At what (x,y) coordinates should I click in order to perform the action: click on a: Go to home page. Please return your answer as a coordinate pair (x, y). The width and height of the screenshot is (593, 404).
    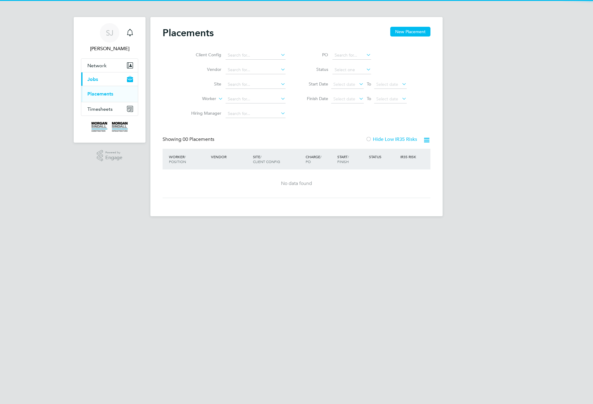
    Looking at the image, I should click on (110, 127).